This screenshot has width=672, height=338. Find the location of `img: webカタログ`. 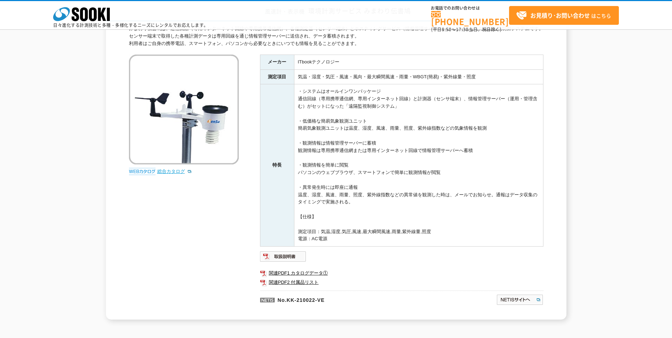

img: webカタログ is located at coordinates (142, 171).